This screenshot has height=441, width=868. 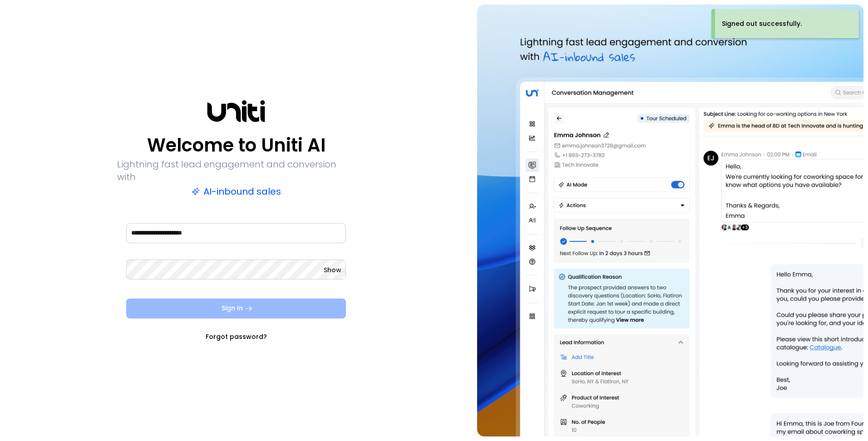 I want to click on button: Sign In, so click(x=236, y=309).